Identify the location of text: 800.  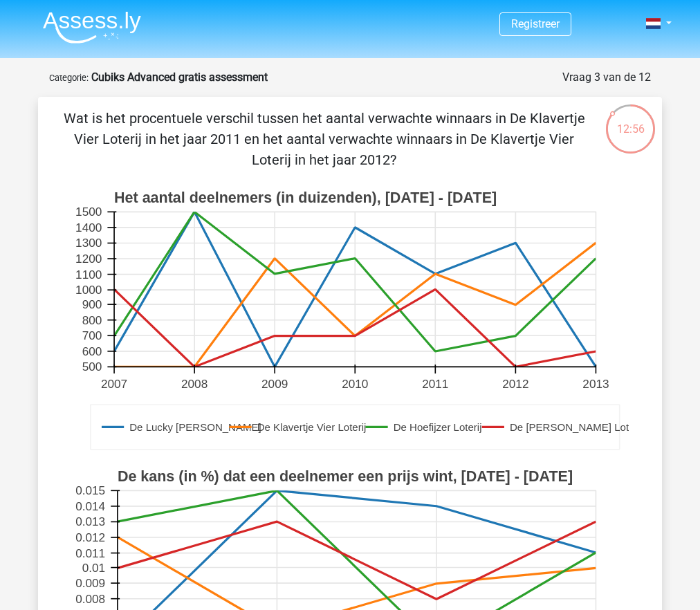
(92, 320).